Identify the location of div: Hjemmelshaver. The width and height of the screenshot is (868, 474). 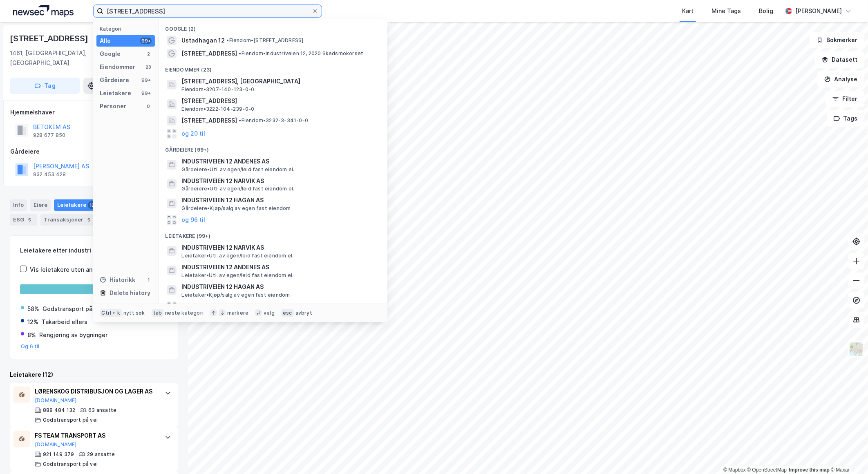
(94, 112).